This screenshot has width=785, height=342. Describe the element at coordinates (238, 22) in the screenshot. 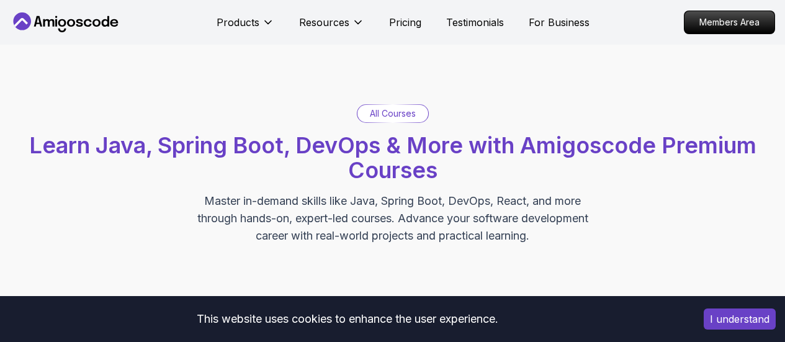

I see `p: Products` at that location.